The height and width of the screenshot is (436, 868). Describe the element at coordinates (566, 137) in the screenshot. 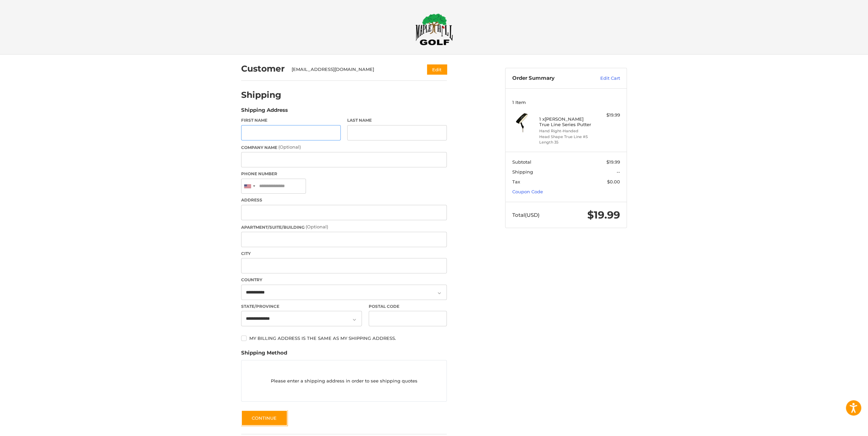

I see `li: Head Shape True Line #5` at that location.